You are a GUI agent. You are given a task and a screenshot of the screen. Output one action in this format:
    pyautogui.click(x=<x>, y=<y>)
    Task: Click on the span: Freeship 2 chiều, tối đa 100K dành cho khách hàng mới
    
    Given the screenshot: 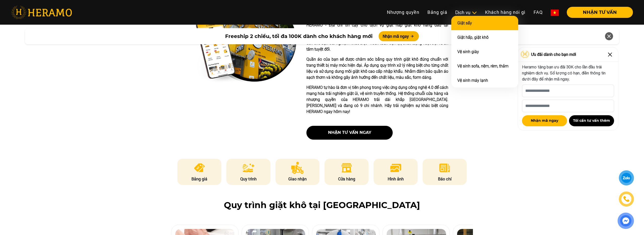 What is the action you would take?
    pyautogui.click(x=299, y=36)
    